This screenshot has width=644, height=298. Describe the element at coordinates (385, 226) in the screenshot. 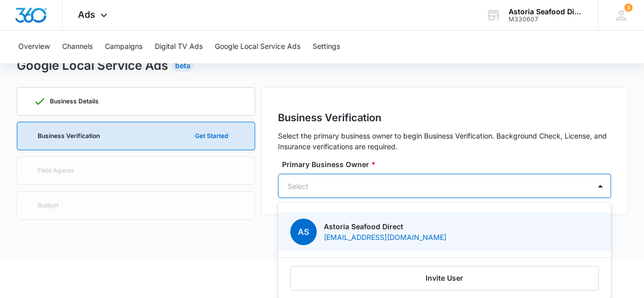

I see `p: Astoria Seafood Direct` at that location.